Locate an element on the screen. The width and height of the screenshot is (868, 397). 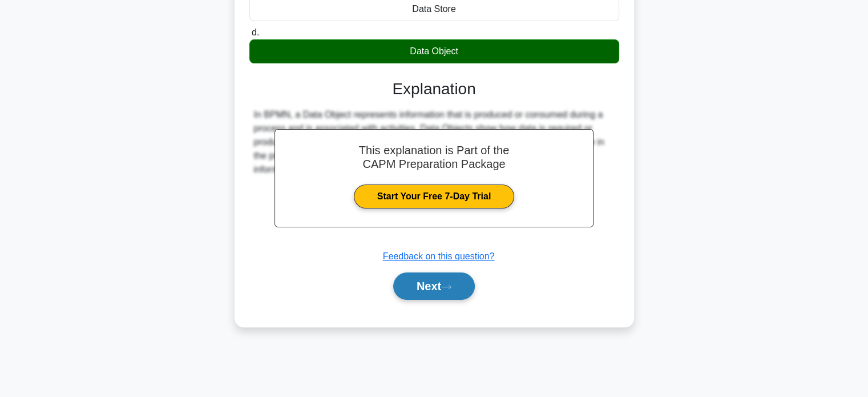
span: d. is located at coordinates (255, 32).